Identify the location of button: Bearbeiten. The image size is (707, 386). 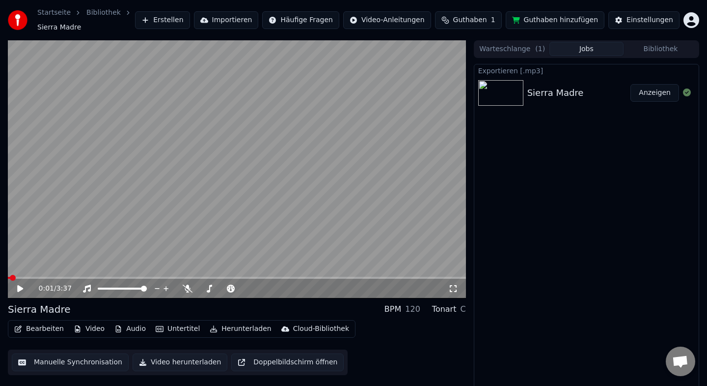
(39, 329).